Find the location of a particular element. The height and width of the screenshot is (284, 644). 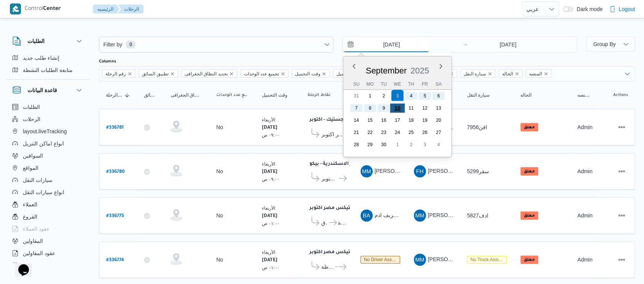

button: Logout is located at coordinates (622, 9).